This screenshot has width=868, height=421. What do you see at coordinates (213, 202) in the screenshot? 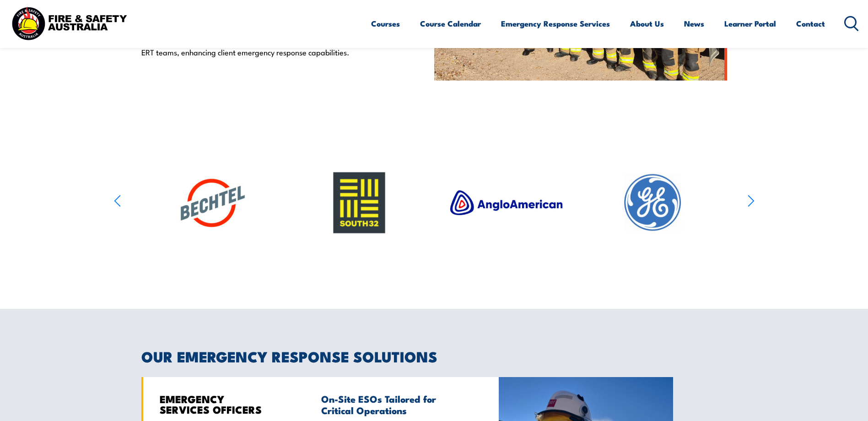
I see `img: Bechtel_Logo_RGB` at bounding box center [213, 202].